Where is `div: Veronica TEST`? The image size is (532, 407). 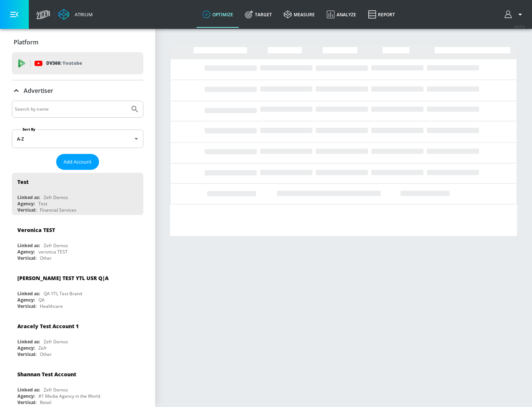 div: Veronica TEST is located at coordinates (36, 230).